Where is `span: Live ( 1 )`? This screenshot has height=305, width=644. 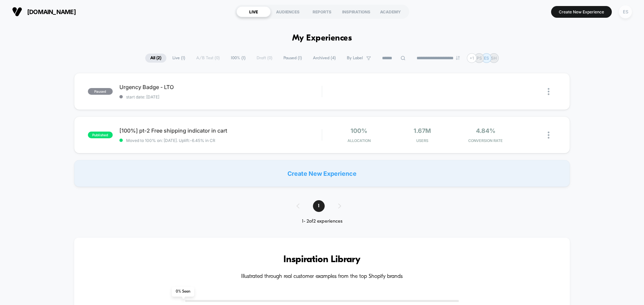
span: Live ( 1 ) is located at coordinates (179, 58).